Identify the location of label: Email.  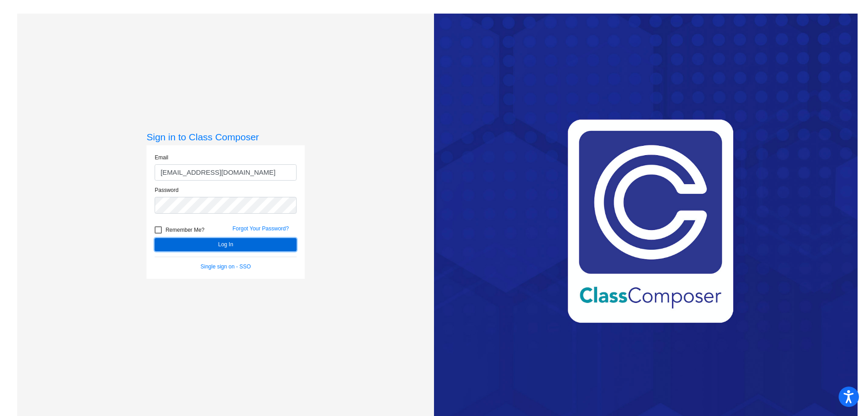
(161, 158).